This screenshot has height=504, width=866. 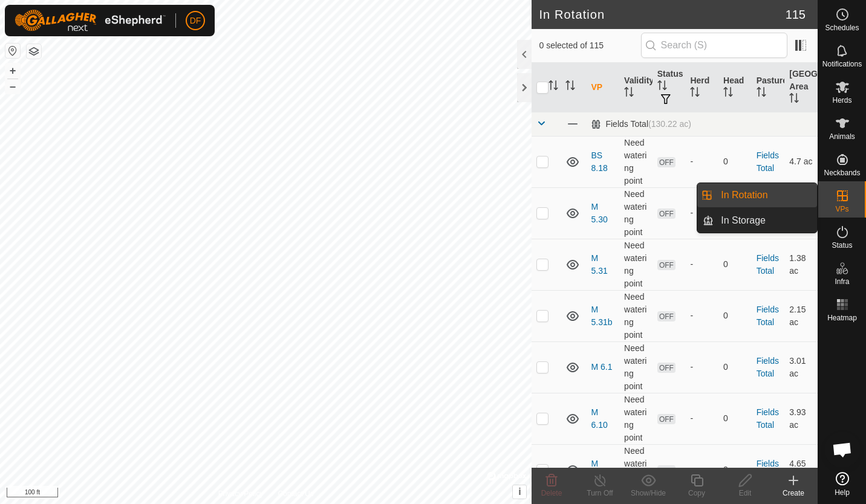 What do you see at coordinates (801, 264) in the screenshot?
I see `td: 1.38 ac` at bounding box center [801, 264].